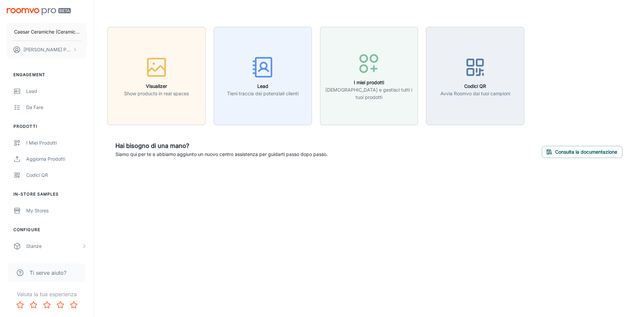 The height and width of the screenshot is (317, 644). Describe the element at coordinates (57, 91) in the screenshot. I see `div: Lead` at that location.